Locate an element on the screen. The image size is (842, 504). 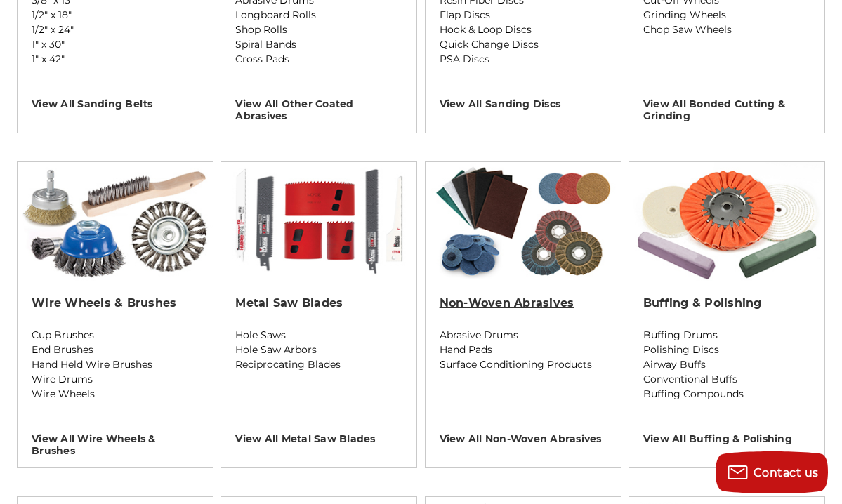
span: Contact us is located at coordinates (787, 473).